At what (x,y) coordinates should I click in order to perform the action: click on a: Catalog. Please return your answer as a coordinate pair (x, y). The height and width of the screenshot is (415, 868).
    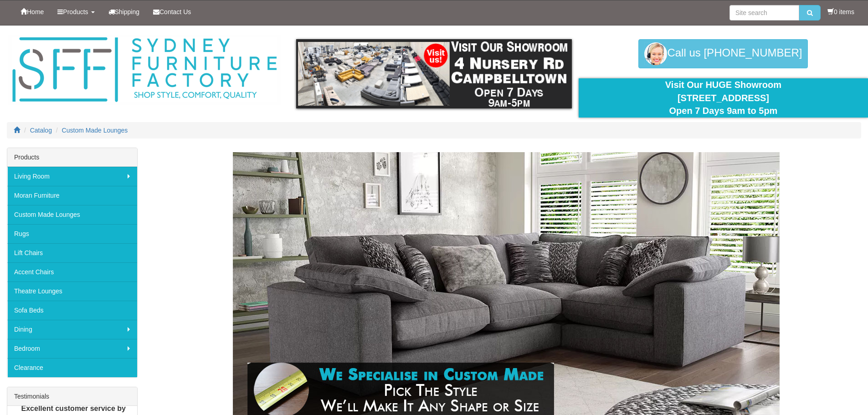
    Looking at the image, I should click on (41, 130).